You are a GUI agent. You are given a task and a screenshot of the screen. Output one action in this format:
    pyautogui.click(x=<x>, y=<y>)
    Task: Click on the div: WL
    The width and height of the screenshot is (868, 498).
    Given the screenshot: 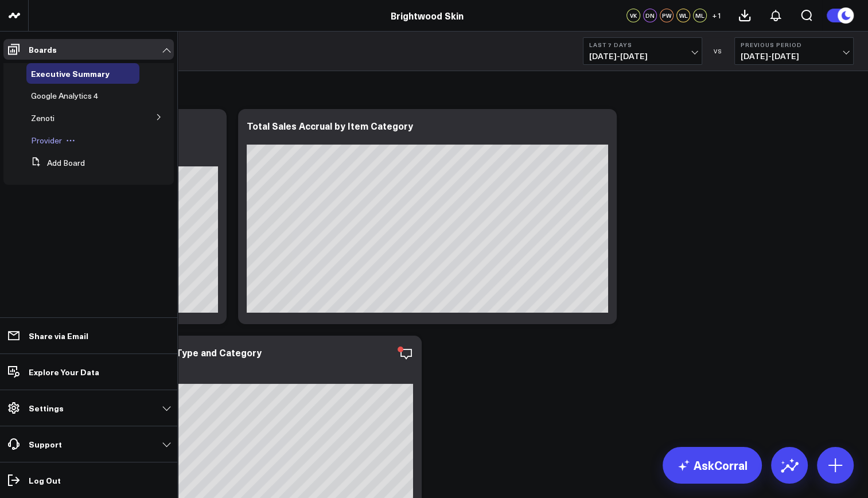 What is the action you would take?
    pyautogui.click(x=683, y=16)
    